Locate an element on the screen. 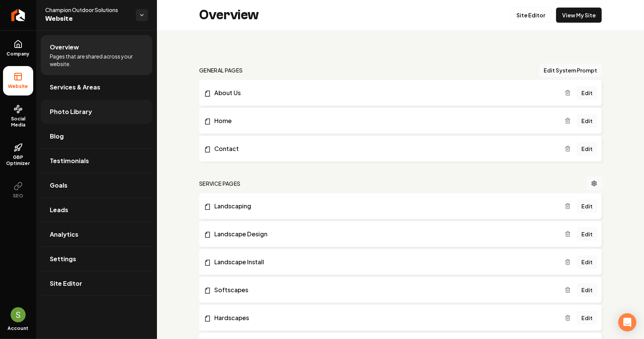 The image size is (644, 339). img: Rebolt Logo is located at coordinates (18, 15).